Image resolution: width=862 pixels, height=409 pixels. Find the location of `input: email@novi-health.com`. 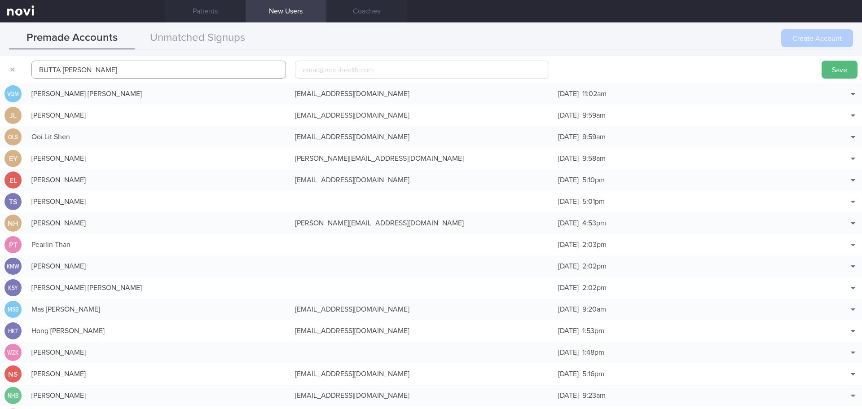

input: email@novi-health.com is located at coordinates (422, 70).